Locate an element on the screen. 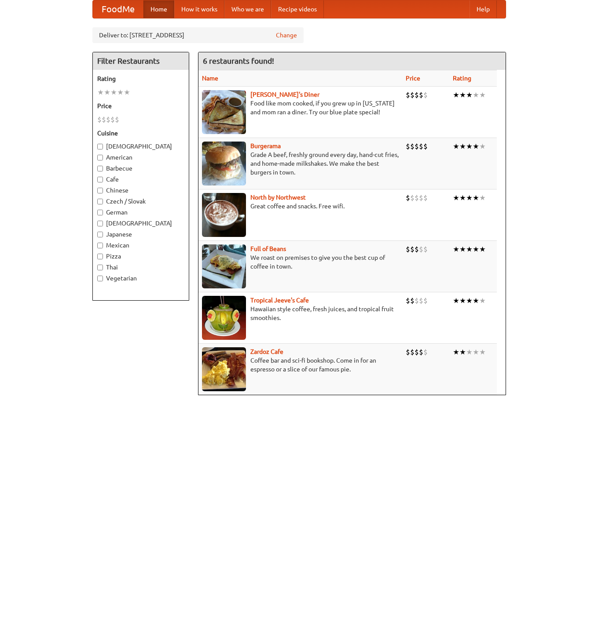 The image size is (598, 622). a: Who we are is located at coordinates (248, 9).